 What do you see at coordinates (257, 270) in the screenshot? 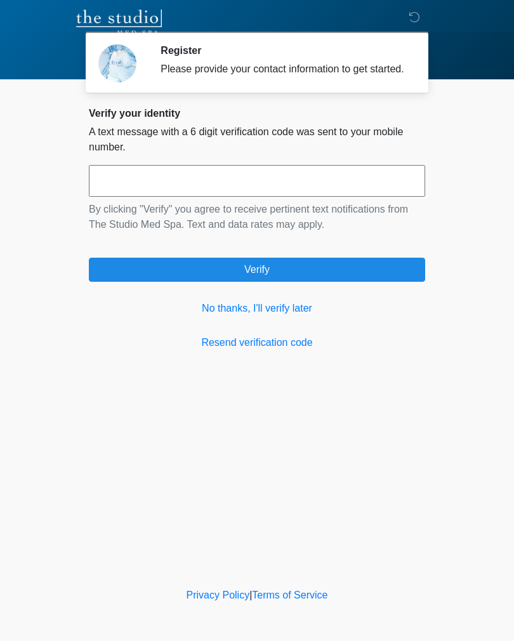
I see `button: Verify` at bounding box center [257, 270].